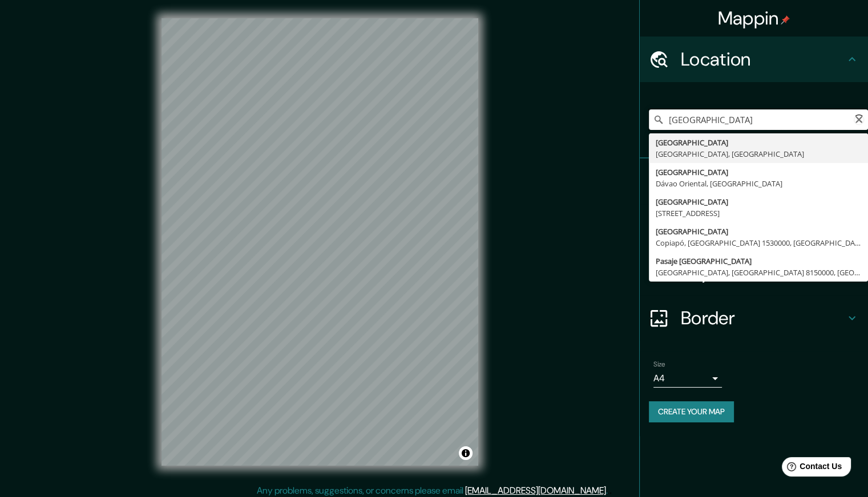 The height and width of the screenshot is (497, 868). What do you see at coordinates (659, 365) in the screenshot?
I see `label: Size` at bounding box center [659, 365].